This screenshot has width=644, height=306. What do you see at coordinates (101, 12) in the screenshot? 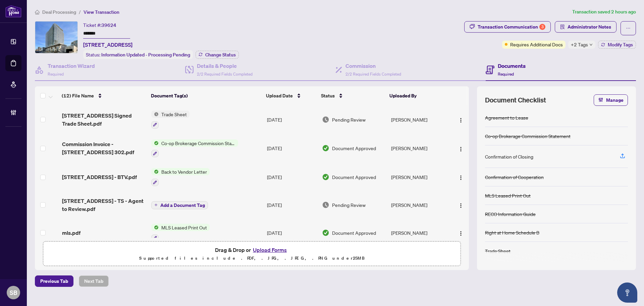
I see `span: View Transaction` at bounding box center [101, 12].